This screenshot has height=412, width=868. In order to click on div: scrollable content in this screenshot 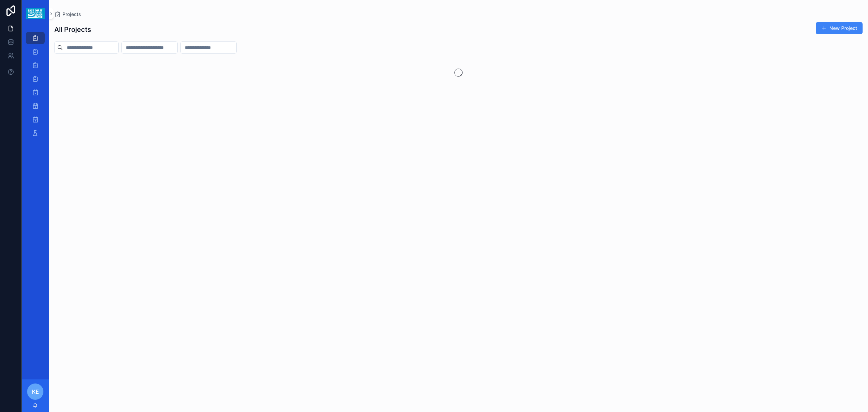, I will do `click(35, 88)`.